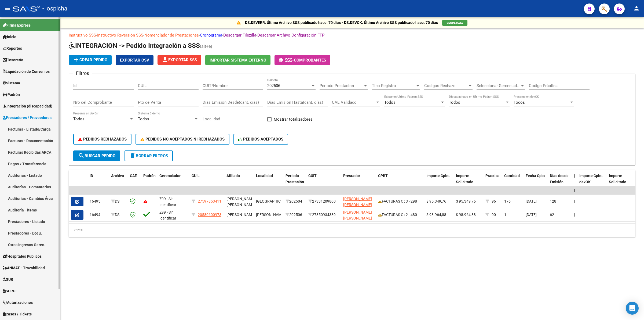 This screenshot has height=320, width=644. I want to click on span: Fecha Cpbt, so click(535, 176).